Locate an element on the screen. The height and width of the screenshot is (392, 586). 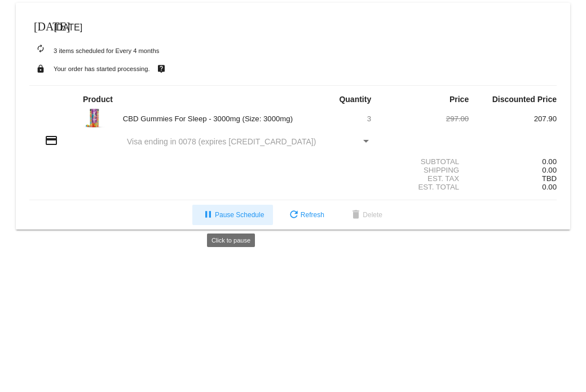
strong: Product is located at coordinates (97, 99).